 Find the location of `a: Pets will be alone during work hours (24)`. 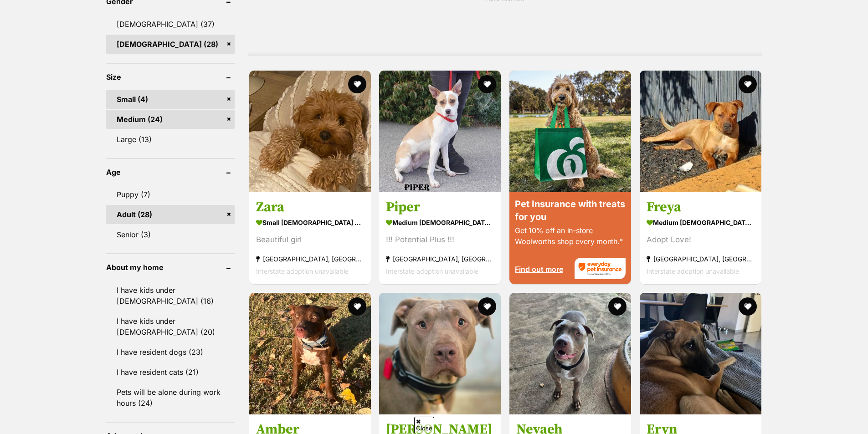

a: Pets will be alone during work hours (24) is located at coordinates (170, 398).